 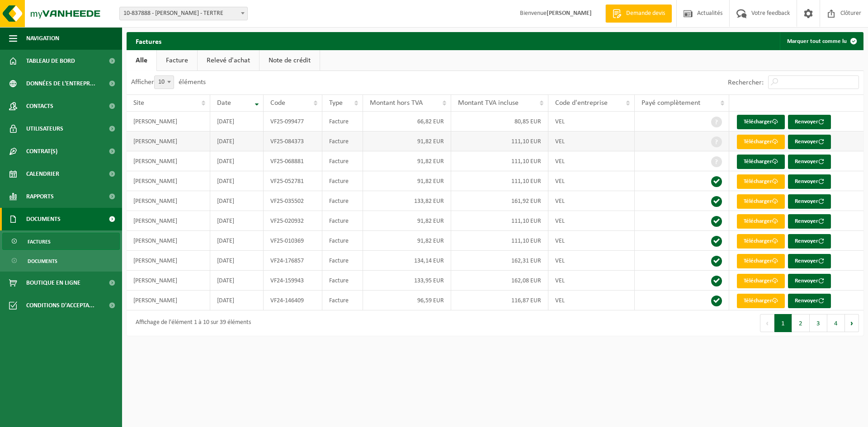 I want to click on span: Données de l'entrepr..., so click(x=60, y=84).